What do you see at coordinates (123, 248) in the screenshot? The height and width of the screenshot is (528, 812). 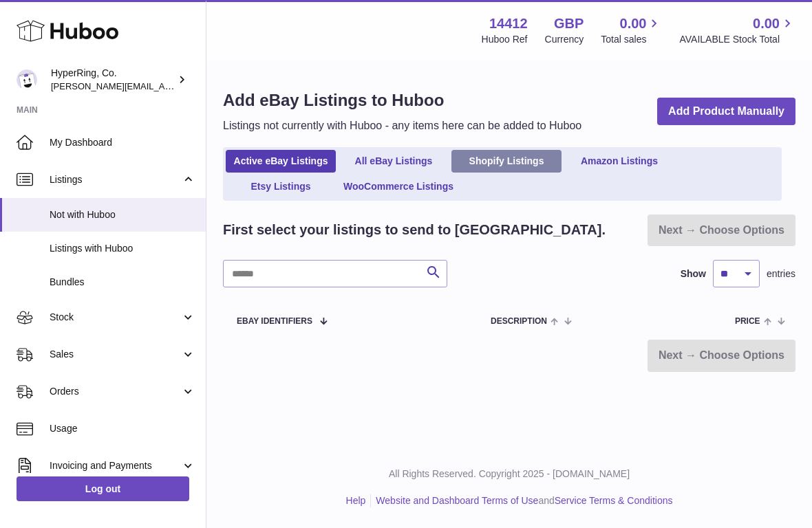 I see `span: Listings with Huboo` at bounding box center [123, 248].